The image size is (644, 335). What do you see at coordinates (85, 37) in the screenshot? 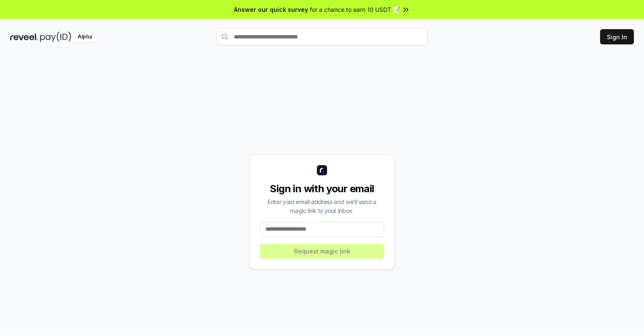
I see `div: Alpha` at bounding box center [85, 37].